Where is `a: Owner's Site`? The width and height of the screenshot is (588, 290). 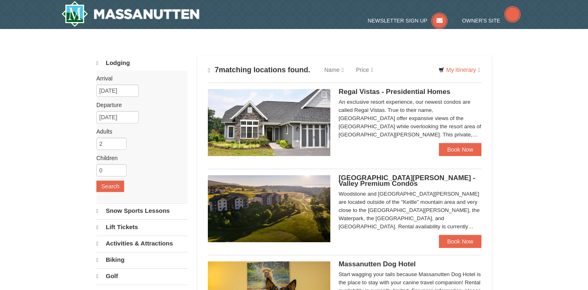 a: Owner's Site is located at coordinates (492, 20).